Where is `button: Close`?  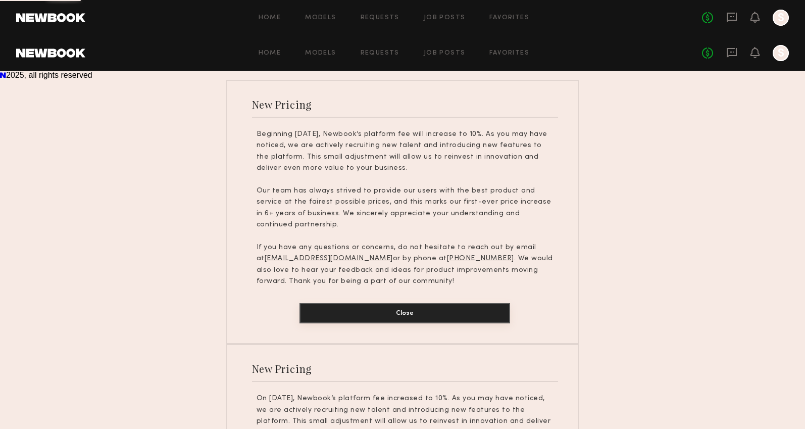 button: Close is located at coordinates (405, 313).